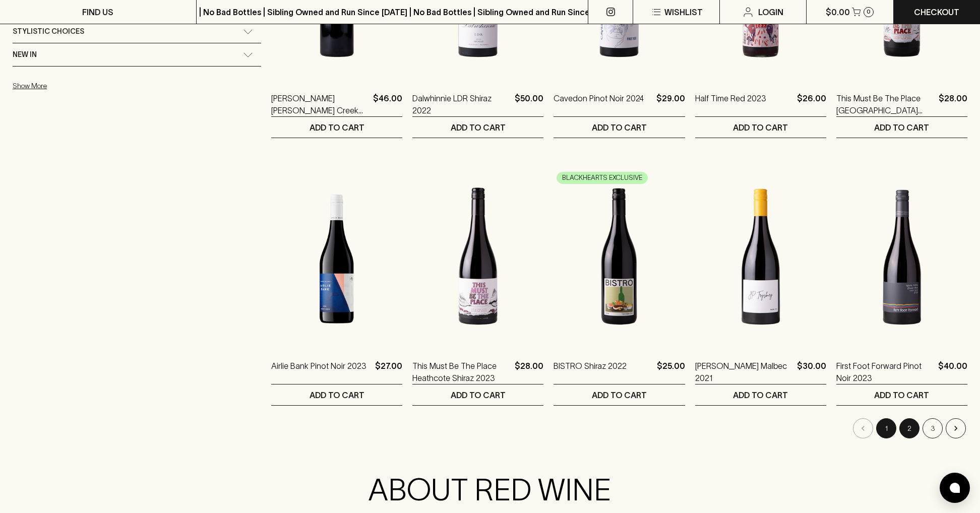 Image resolution: width=980 pixels, height=513 pixels. I want to click on a: Cavedon Pinot Noir 2024, so click(598, 104).